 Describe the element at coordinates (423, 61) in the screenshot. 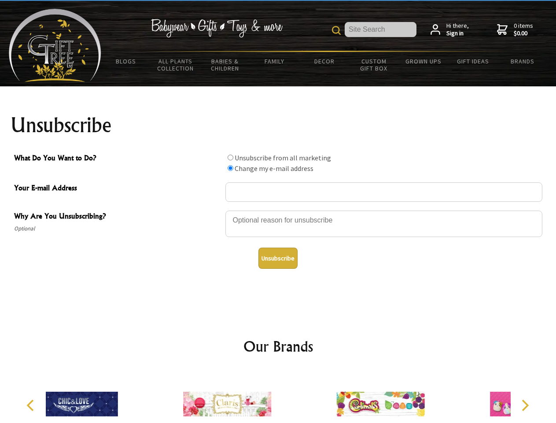

I see `a: Grown Ups` at that location.